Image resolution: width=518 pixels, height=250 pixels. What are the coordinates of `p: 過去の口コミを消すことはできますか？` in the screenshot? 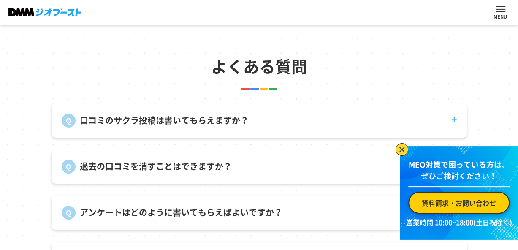 It's located at (156, 166).